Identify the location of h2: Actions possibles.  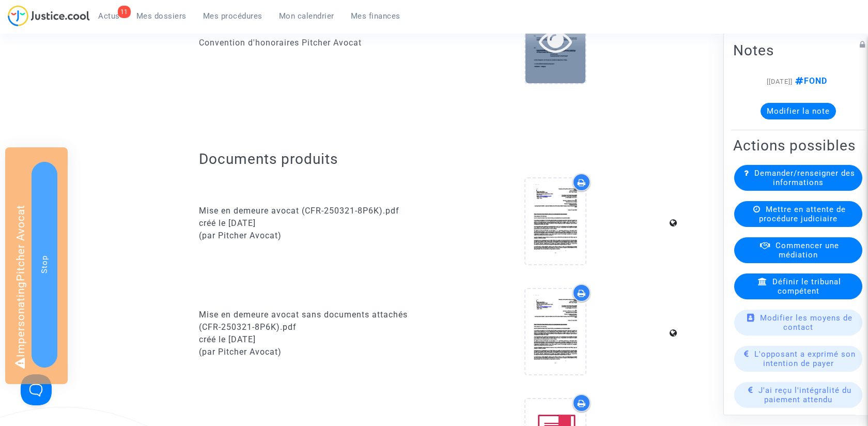
(798, 145).